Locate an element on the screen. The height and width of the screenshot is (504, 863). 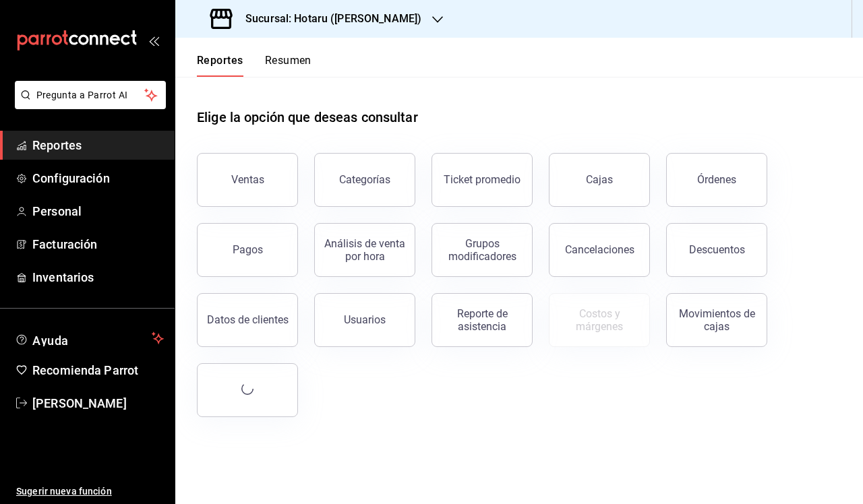
span: Sugerir nueva función is located at coordinates (90, 491).